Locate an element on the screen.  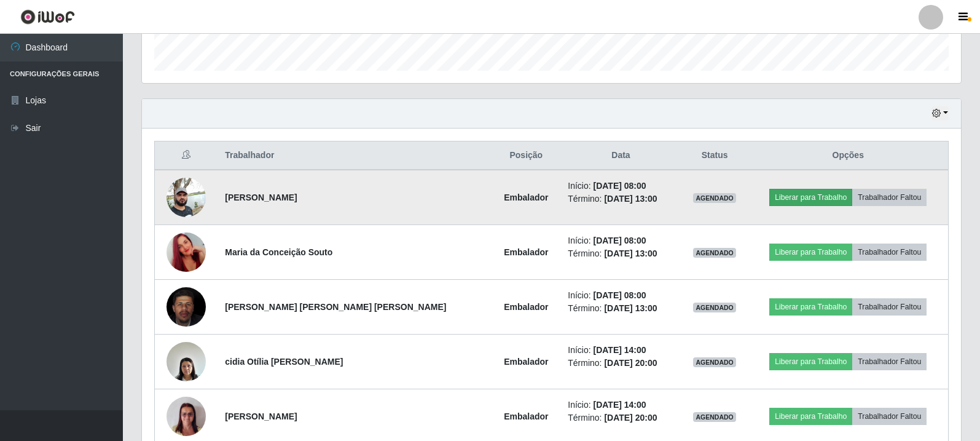
strong: Maria da Conceição Souto is located at coordinates (278, 252).